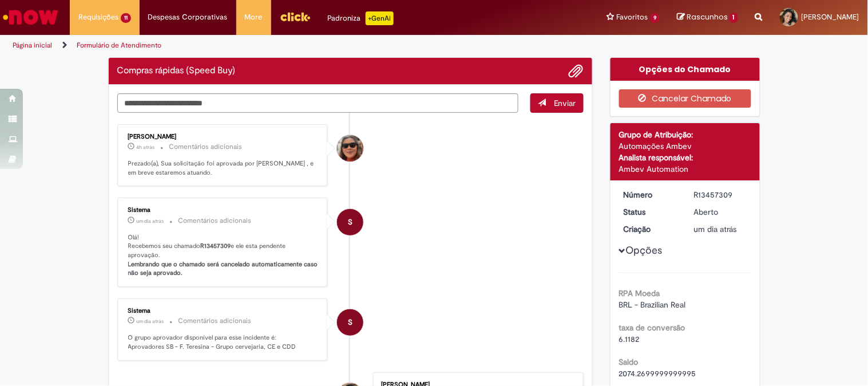  Describe the element at coordinates (630, 339) in the screenshot. I see `span: 6.1182` at that location.